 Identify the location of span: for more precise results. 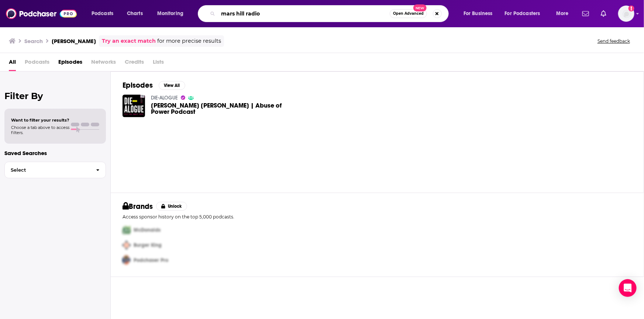
(189, 40).